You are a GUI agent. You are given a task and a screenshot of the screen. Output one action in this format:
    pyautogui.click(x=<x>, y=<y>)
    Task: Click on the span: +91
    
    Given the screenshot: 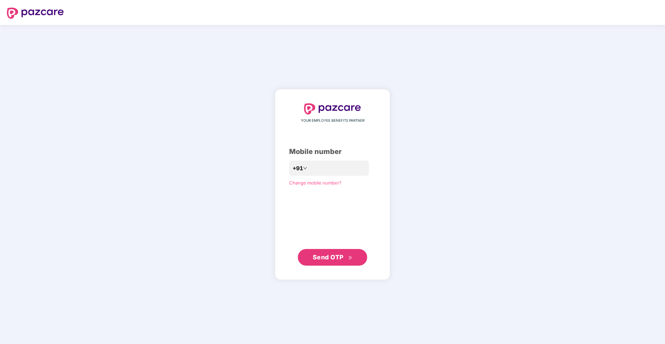 What is the action you would take?
    pyautogui.click(x=298, y=168)
    